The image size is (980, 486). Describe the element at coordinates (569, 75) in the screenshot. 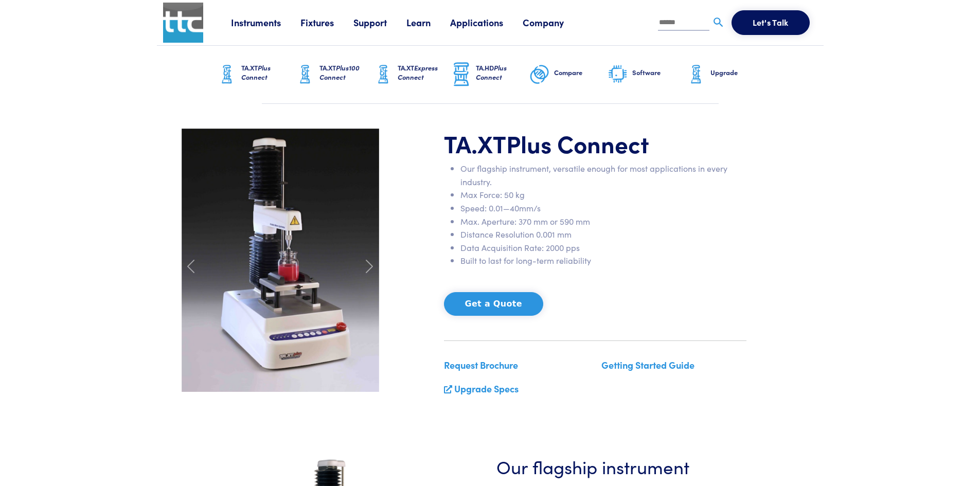

I see `a: Compare` at that location.